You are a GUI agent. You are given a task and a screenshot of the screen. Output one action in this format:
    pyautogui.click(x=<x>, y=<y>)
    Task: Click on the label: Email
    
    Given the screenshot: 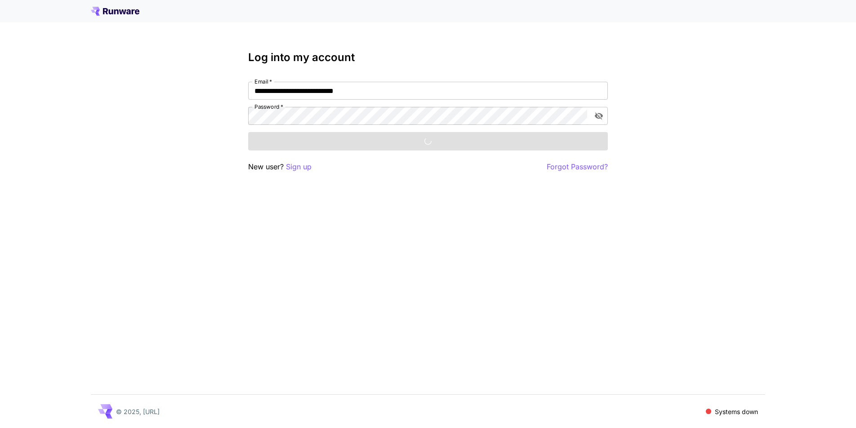 What is the action you would take?
    pyautogui.click(x=263, y=81)
    